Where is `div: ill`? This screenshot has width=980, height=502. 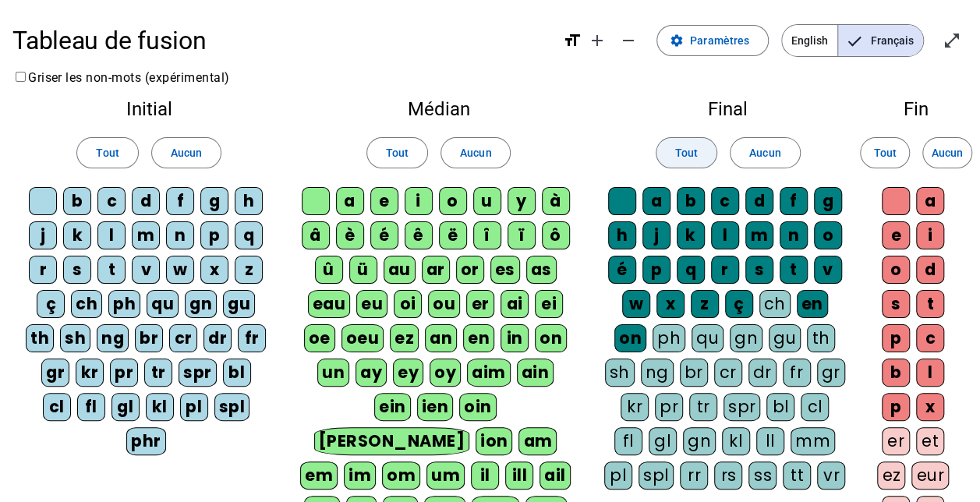 div: ill is located at coordinates (519, 476).